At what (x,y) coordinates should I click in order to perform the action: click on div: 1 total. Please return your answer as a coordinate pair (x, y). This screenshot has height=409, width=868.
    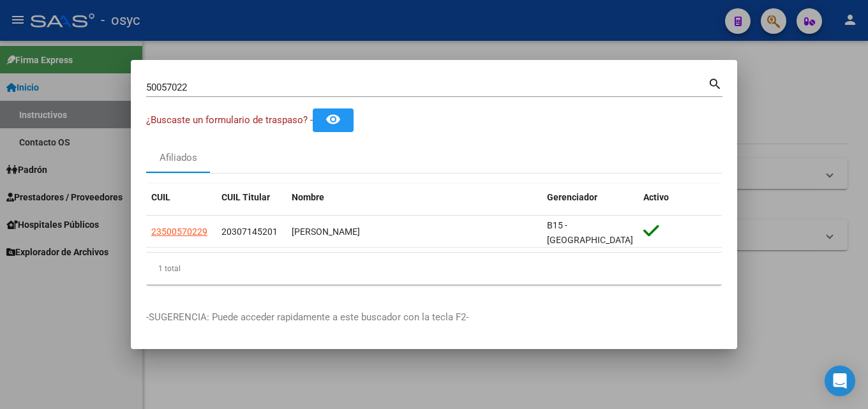
    Looking at the image, I should click on (434, 268).